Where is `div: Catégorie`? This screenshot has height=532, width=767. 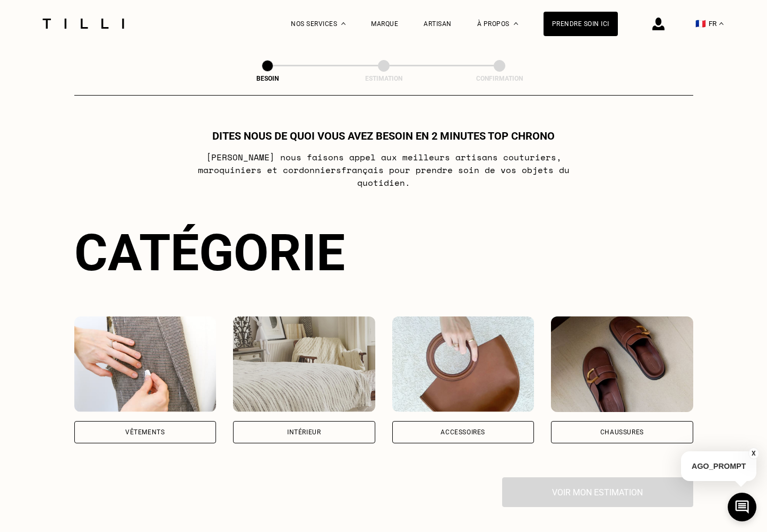
div: Catégorie is located at coordinates (384, 253).